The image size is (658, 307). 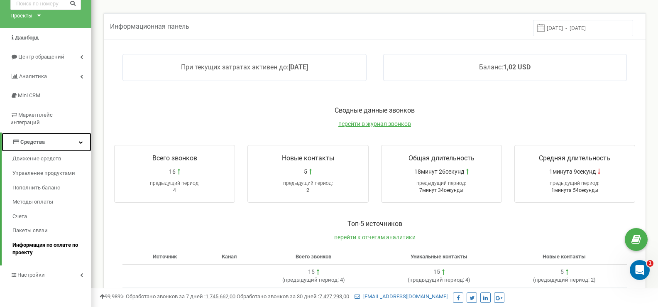 What do you see at coordinates (575, 190) in the screenshot?
I see `span: 1минута 54секунды` at bounding box center [575, 190].